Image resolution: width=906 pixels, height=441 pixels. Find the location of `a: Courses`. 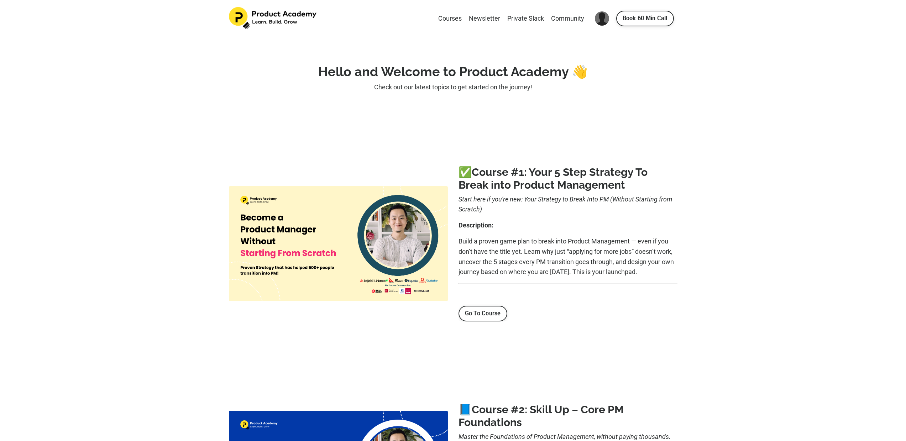

a: Courses is located at coordinates (450, 19).